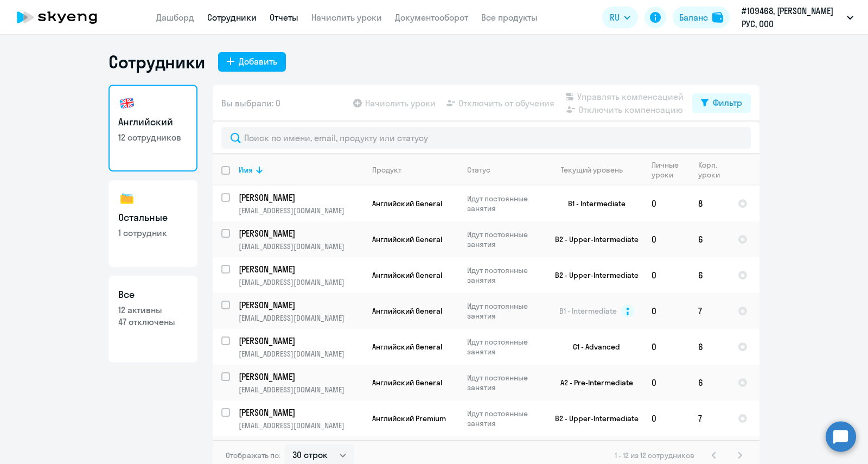 The width and height of the screenshot is (868, 464). What do you see at coordinates (153, 137) in the screenshot?
I see `p: 12 сотрудников` at bounding box center [153, 137].